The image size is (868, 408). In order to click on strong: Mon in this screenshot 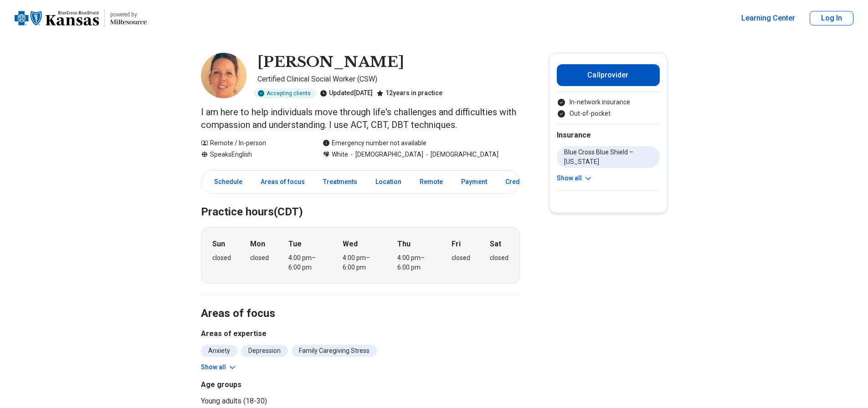, I will do `click(257, 244)`.